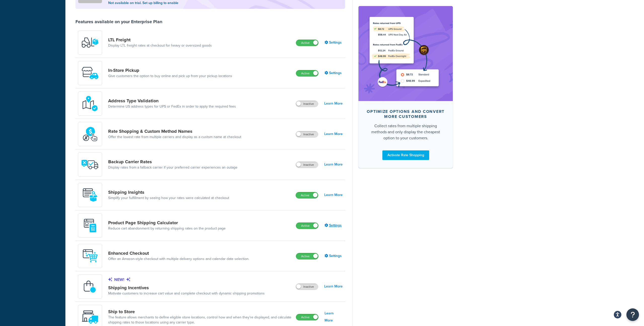 The height and width of the screenshot is (326, 644). I want to click on a: Offer an Amazon-style checkout with multiple delivery options and calendar date selection., so click(179, 259).